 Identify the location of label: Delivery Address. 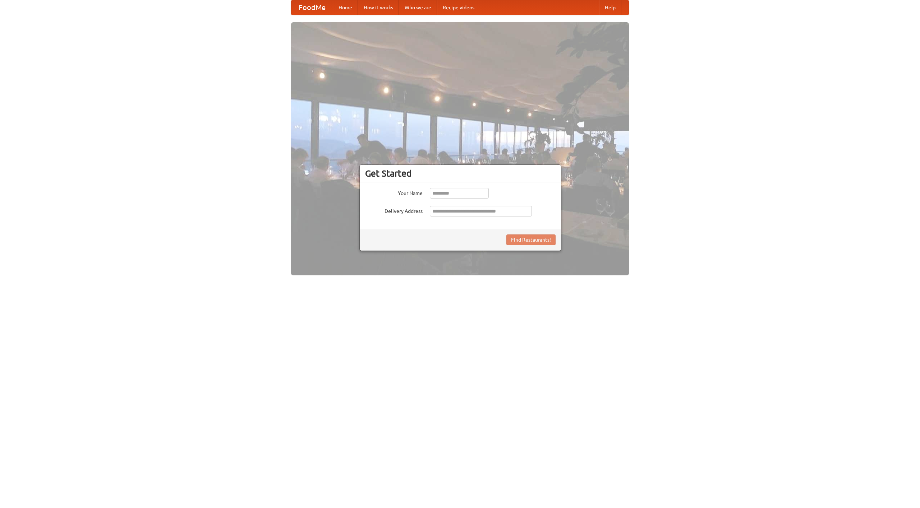
(394, 210).